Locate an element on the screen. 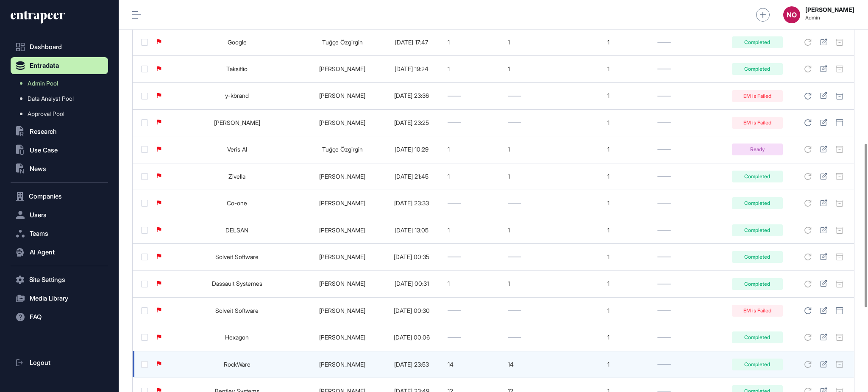 This screenshot has height=392, width=868. a: Taksitlio is located at coordinates (237, 68).